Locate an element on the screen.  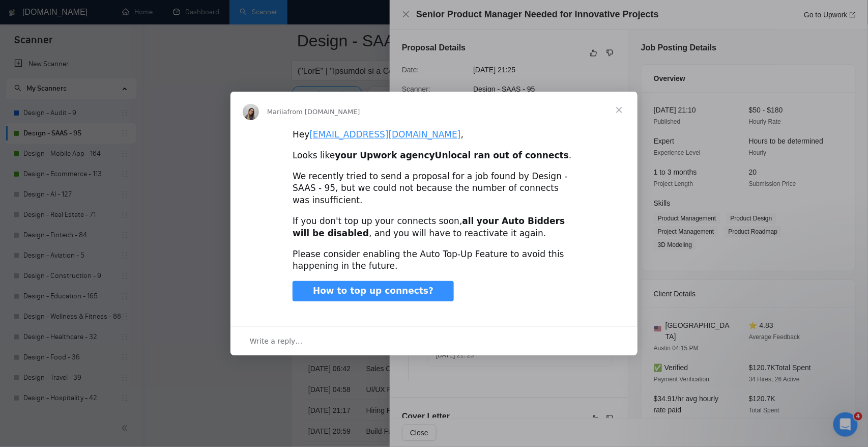
span: Mariia is located at coordinates (278, 111).